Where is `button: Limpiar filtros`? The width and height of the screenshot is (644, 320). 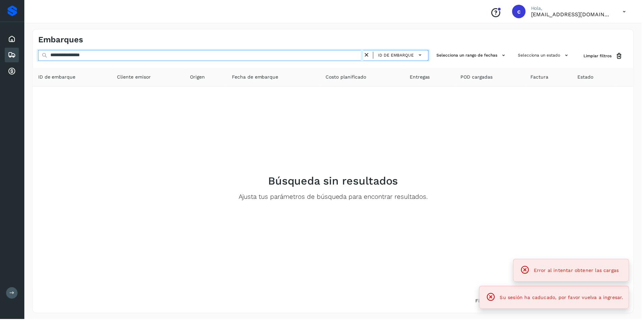 button: Limpiar filtros is located at coordinates (606, 56).